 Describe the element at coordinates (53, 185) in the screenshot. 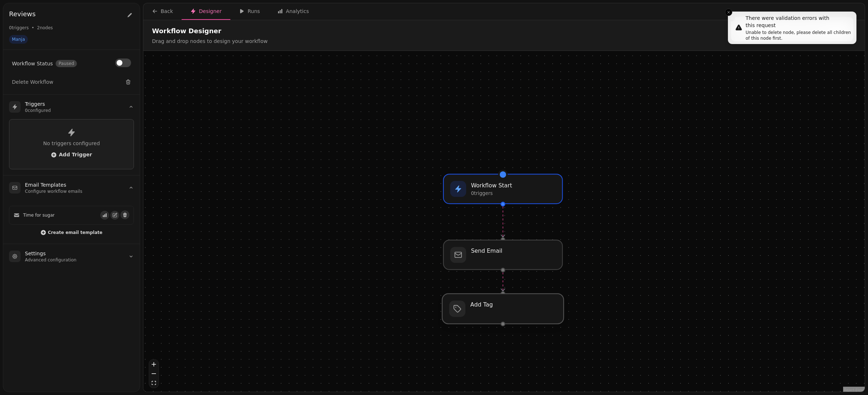

I see `h3: Email Templates` at that location.